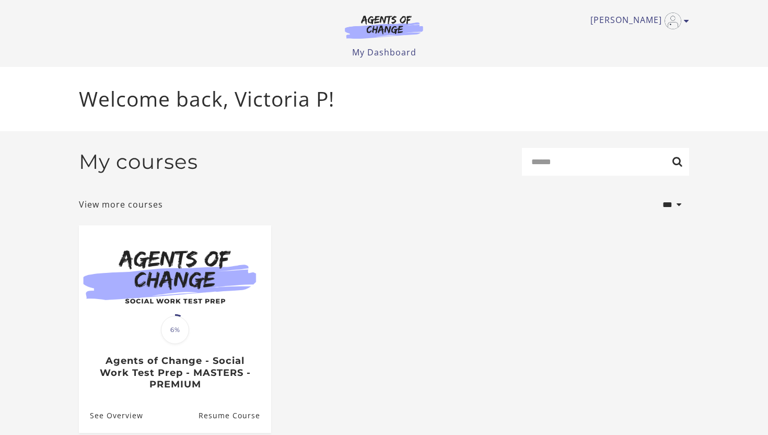 This screenshot has height=435, width=768. Describe the element at coordinates (139, 161) in the screenshot. I see `h2: My courses` at that location.